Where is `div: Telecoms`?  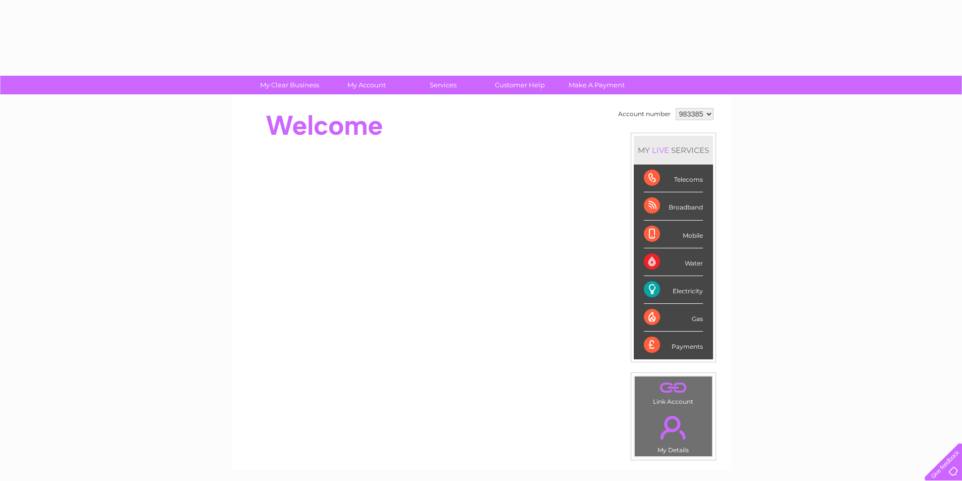
div: Telecoms is located at coordinates (673, 178).